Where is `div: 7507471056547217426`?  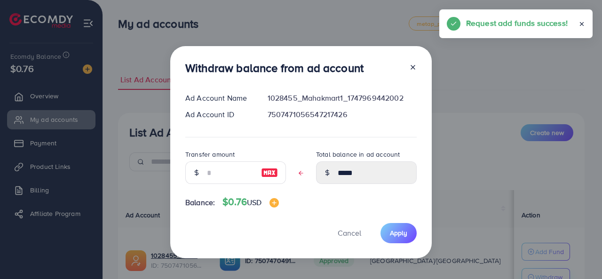
div: 7507471056547217426 is located at coordinates (342, 114).